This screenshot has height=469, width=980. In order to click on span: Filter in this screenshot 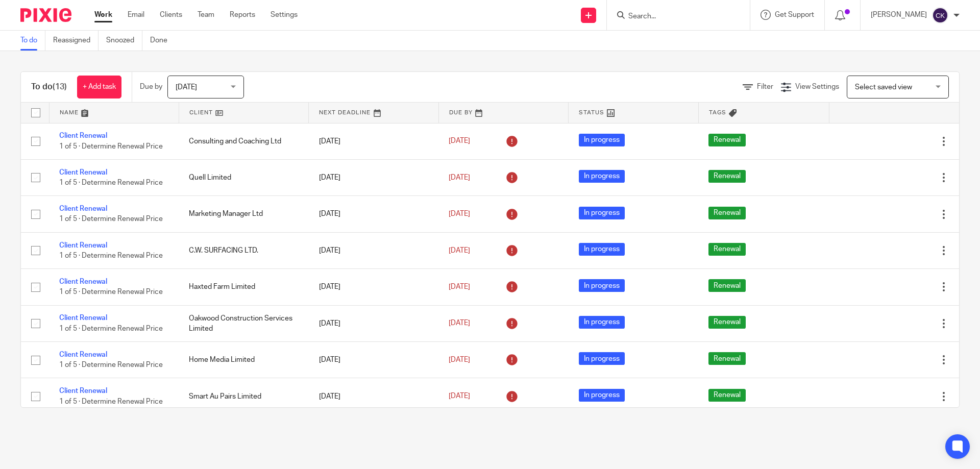, I will do `click(765, 87)`.